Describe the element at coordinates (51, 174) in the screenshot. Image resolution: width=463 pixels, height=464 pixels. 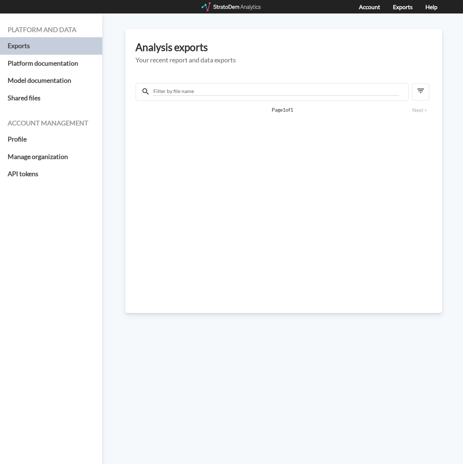
I see `a: API tokens` at that location.